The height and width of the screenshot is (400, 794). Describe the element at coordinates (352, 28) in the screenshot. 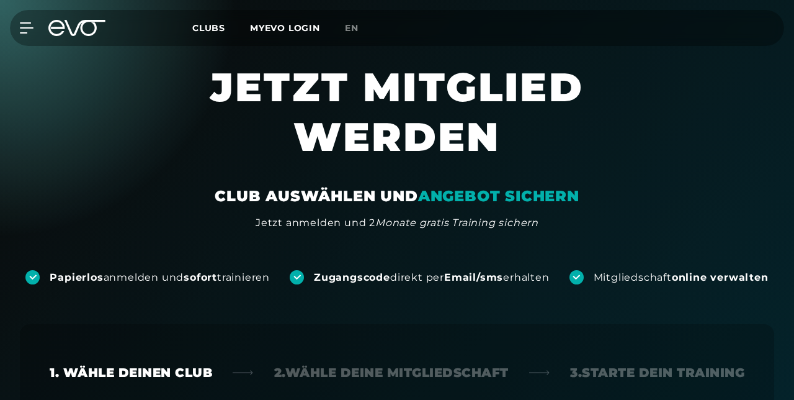

I see `span: en` at that location.